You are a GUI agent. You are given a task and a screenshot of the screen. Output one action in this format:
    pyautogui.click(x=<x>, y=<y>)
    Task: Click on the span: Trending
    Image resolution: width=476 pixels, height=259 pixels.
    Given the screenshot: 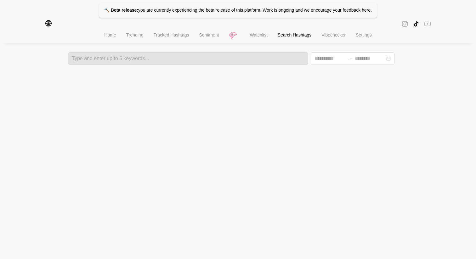 What is the action you would take?
    pyautogui.click(x=135, y=35)
    